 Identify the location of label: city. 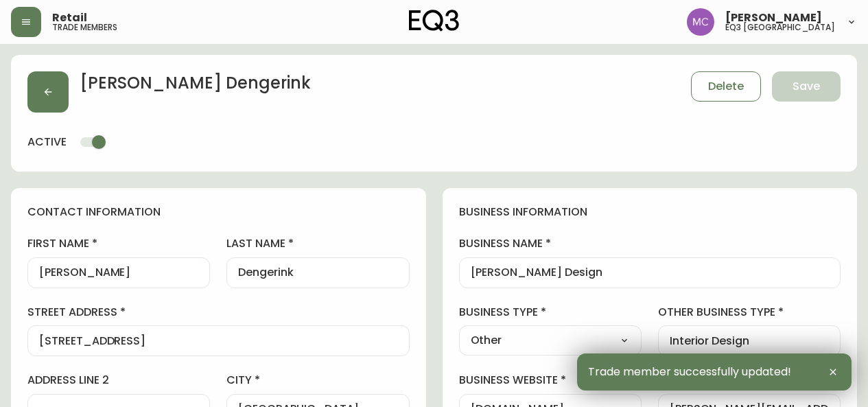
(318, 380).